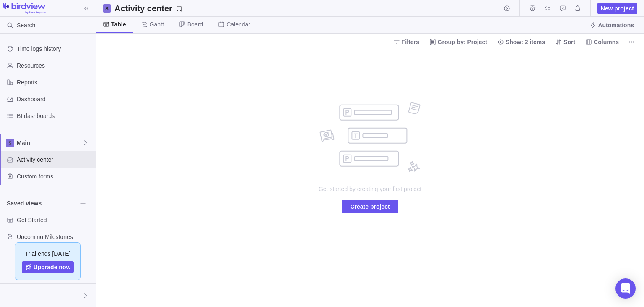  I want to click on a: My assignments, so click(547, 10).